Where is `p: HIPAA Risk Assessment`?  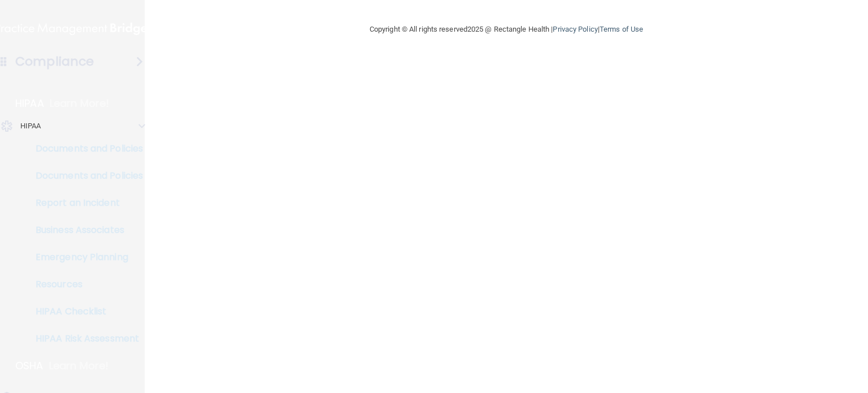 p: HIPAA Risk Assessment is located at coordinates (84, 339).